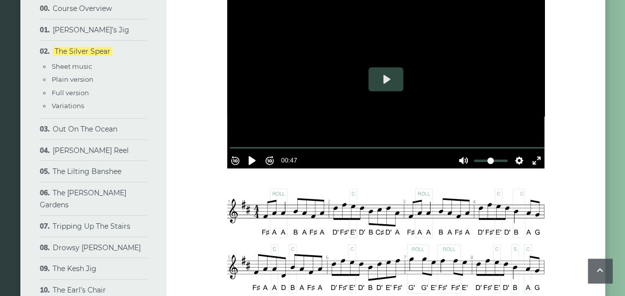 This screenshot has width=625, height=296. What do you see at coordinates (73, 80) in the screenshot?
I see `a: Plain version` at bounding box center [73, 80].